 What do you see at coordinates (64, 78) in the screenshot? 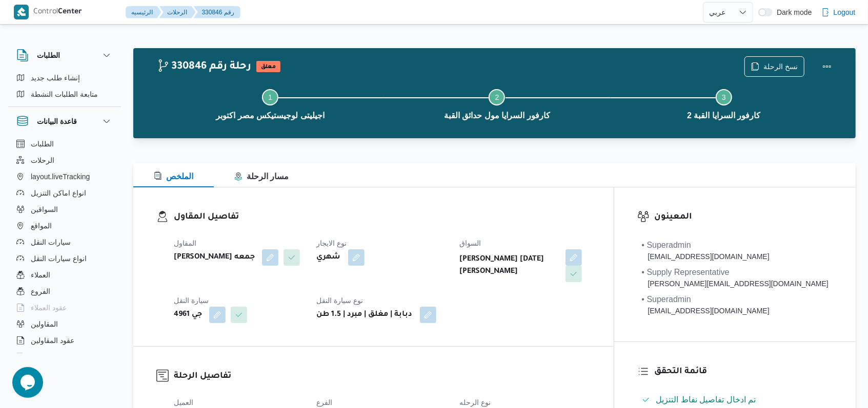
I see `button: إنشاء طلب جديد` at bounding box center [64, 78].